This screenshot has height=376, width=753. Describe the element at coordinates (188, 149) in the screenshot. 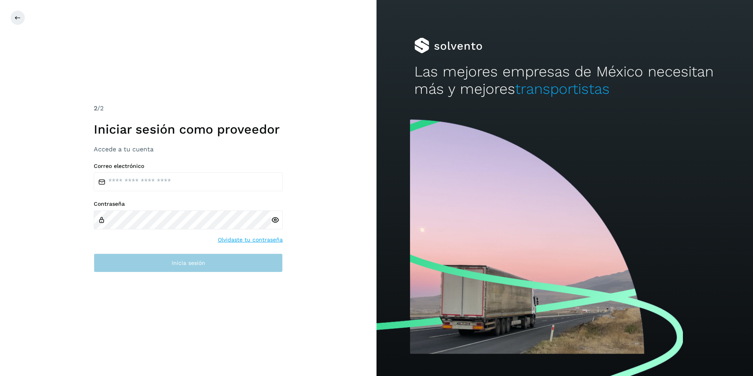

I see `h3: Accede a tu cuenta` at that location.